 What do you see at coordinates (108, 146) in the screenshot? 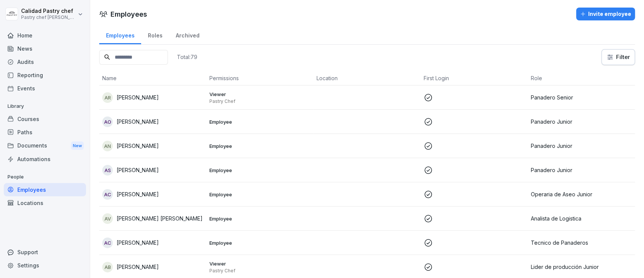
I see `div: AN` at bounding box center [108, 146].